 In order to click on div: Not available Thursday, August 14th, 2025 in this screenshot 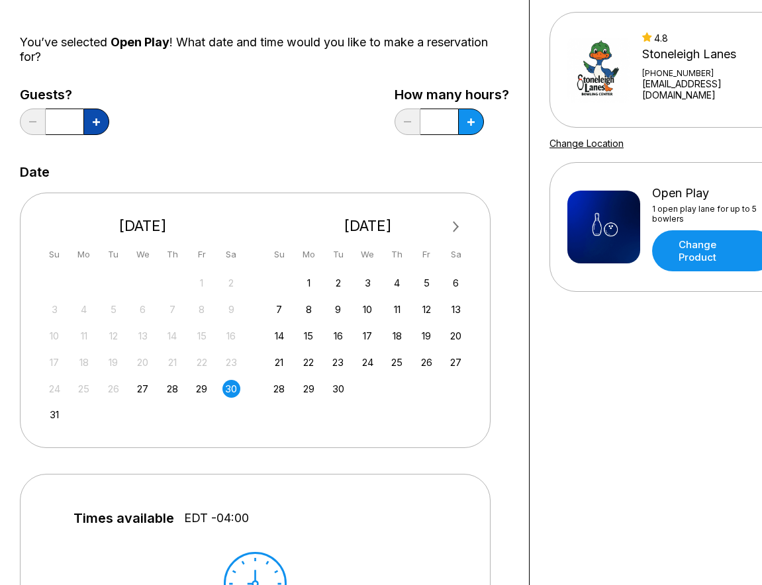, I will do `click(172, 336)`.